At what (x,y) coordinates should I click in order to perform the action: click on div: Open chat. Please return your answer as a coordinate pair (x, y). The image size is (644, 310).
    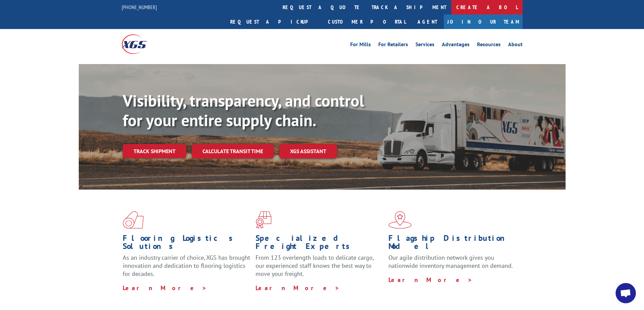
    Looking at the image, I should click on (625, 293).